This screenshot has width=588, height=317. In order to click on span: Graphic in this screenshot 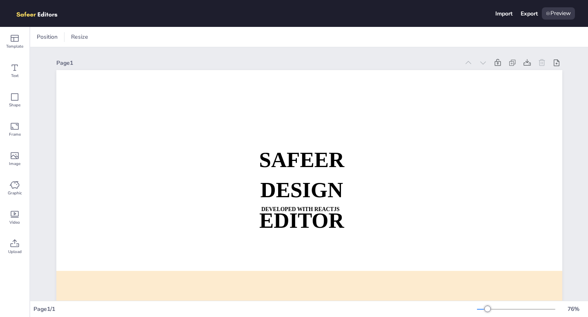, I will do `click(15, 193)`.